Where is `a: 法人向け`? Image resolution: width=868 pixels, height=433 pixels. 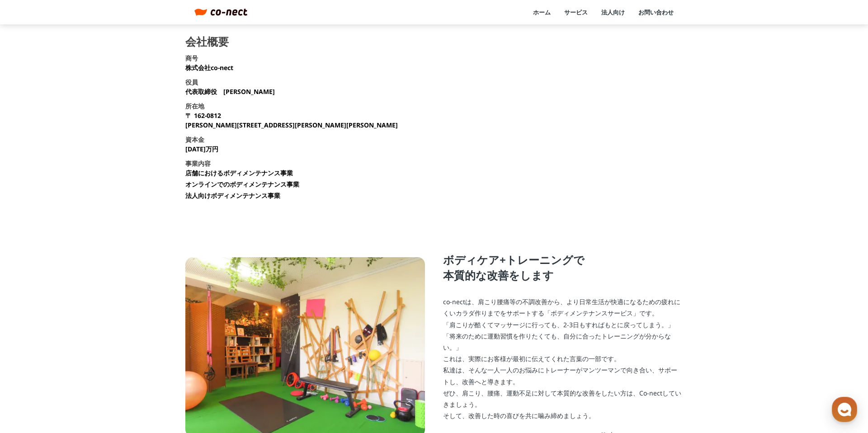
a: 法人向け is located at coordinates (613, 12).